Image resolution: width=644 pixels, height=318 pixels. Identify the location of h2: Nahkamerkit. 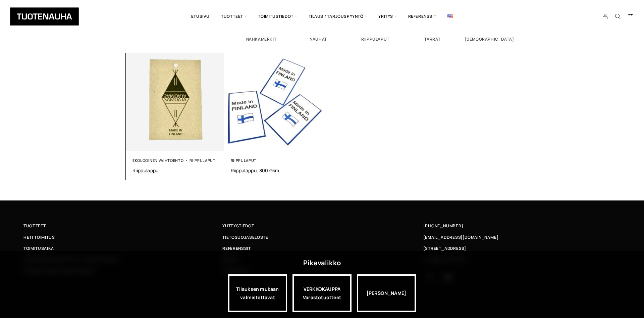
(261, 39).